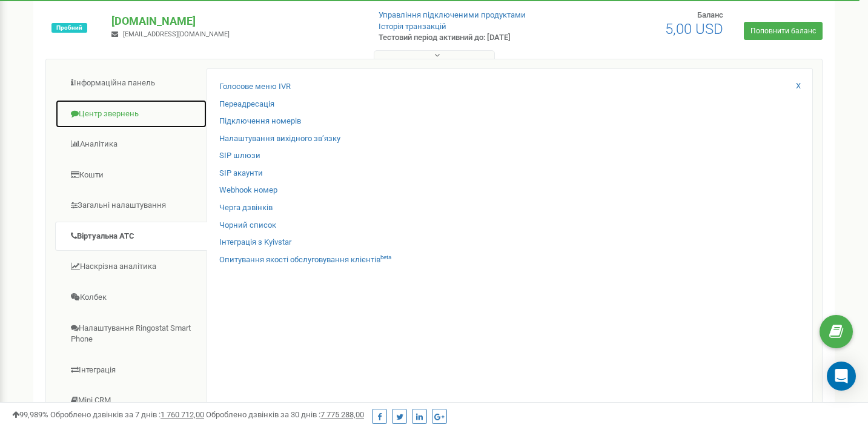 The image size is (868, 430). I want to click on span: 99,989%, so click(30, 414).